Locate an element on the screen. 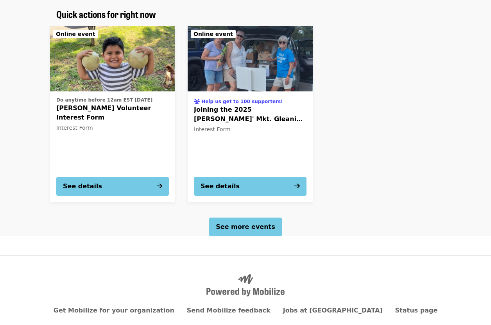 Image resolution: width=491 pixels, height=325 pixels. a: See more events is located at coordinates (245, 227).